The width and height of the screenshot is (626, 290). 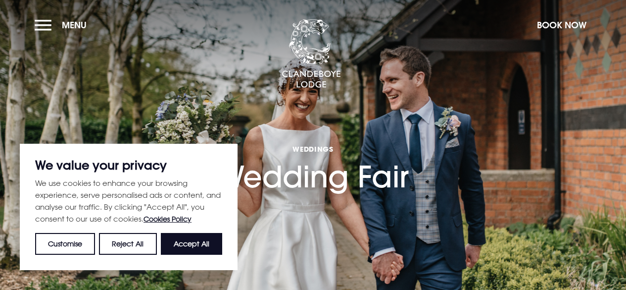 What do you see at coordinates (313, 151) in the screenshot?
I see `h1: Wedding Fair` at bounding box center [313, 151].